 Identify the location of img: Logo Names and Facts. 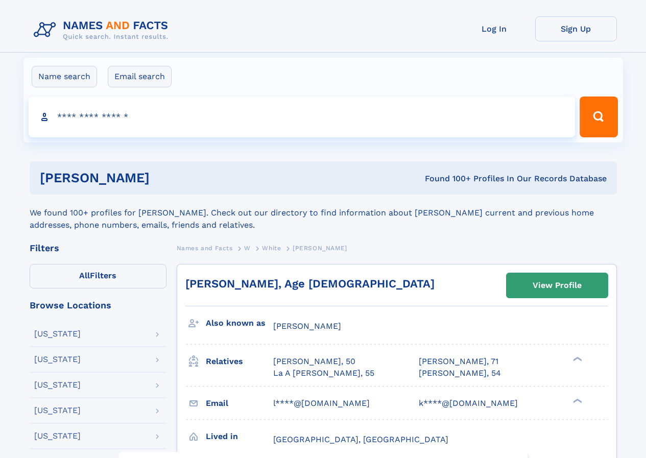
(103, 30).